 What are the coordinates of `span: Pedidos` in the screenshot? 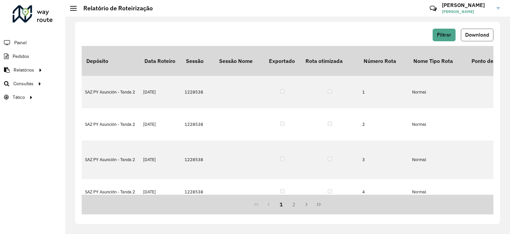 It's located at (21, 56).